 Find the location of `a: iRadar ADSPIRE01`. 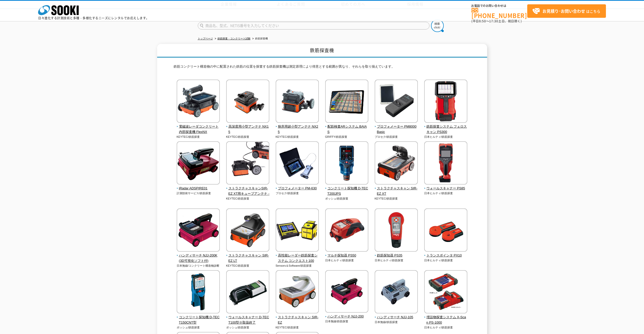

a: iRadar ADSPIRE01 is located at coordinates (199, 186).